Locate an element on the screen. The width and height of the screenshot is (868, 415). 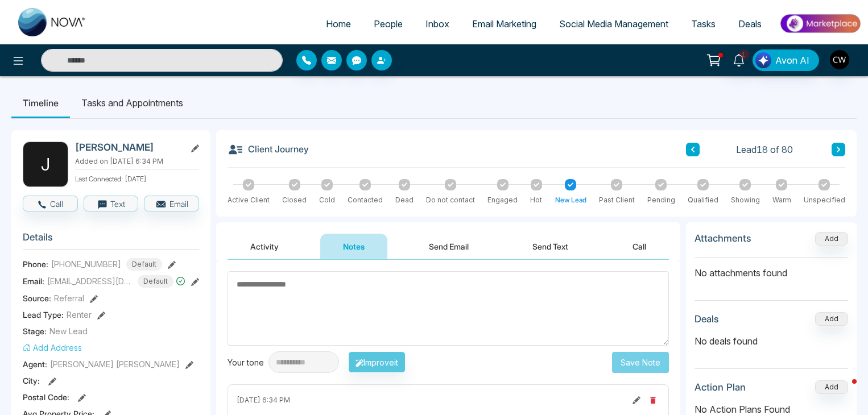
span: Avon AI is located at coordinates (793, 61).